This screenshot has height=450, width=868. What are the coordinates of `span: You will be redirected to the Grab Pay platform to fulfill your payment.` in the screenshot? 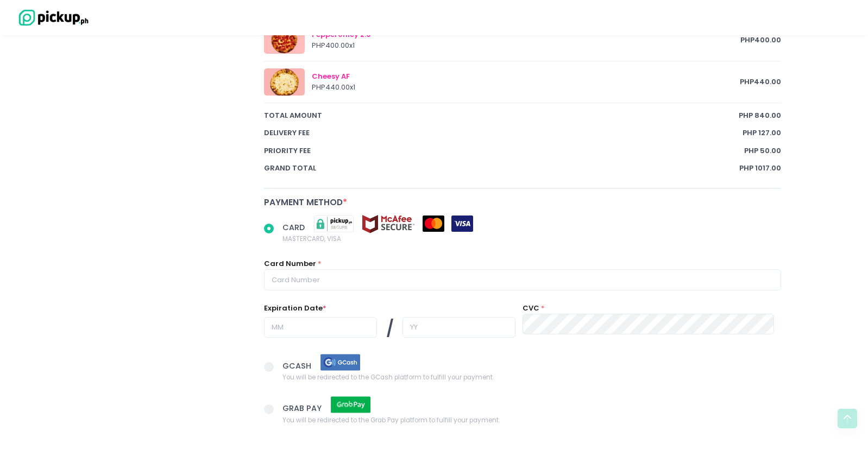 It's located at (391, 420).